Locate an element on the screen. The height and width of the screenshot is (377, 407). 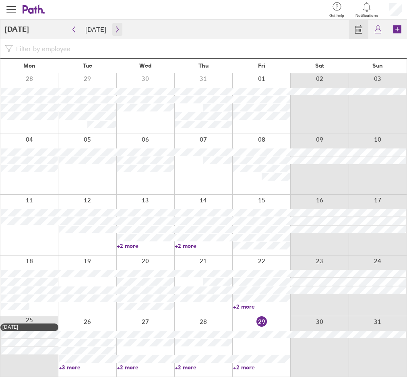
a: +3 more is located at coordinates (87, 368).